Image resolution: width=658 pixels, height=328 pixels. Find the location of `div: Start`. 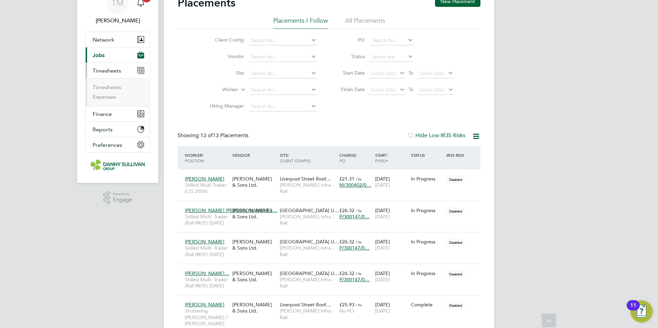

div: Start is located at coordinates (391, 158).